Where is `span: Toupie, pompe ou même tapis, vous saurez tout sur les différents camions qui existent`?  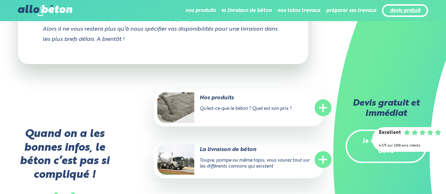 span: Toupie, pompe ou même tapis, vous saurez tout sur les différents camions qui existent is located at coordinates (255, 164).